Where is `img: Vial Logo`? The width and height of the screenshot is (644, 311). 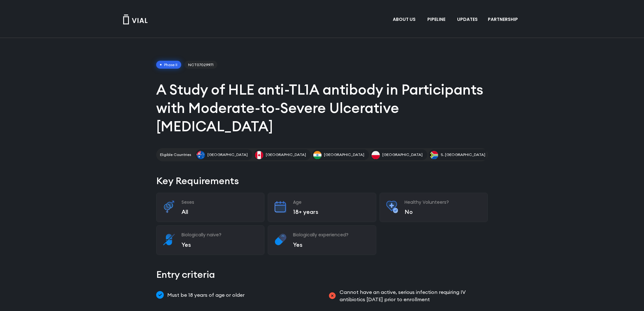 img: Vial Logo is located at coordinates (135, 19).